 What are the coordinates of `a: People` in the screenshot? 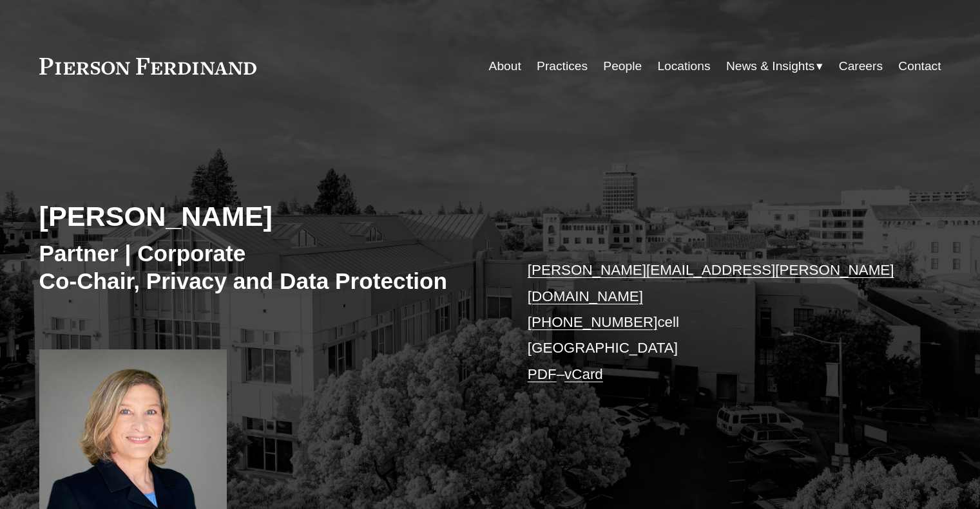 It's located at (622, 66).